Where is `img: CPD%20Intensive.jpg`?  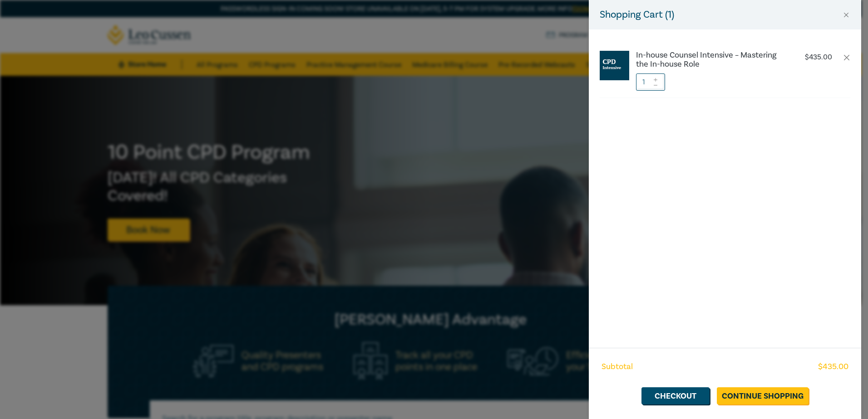
img: CPD%20Intensive.jpg is located at coordinates (614, 65).